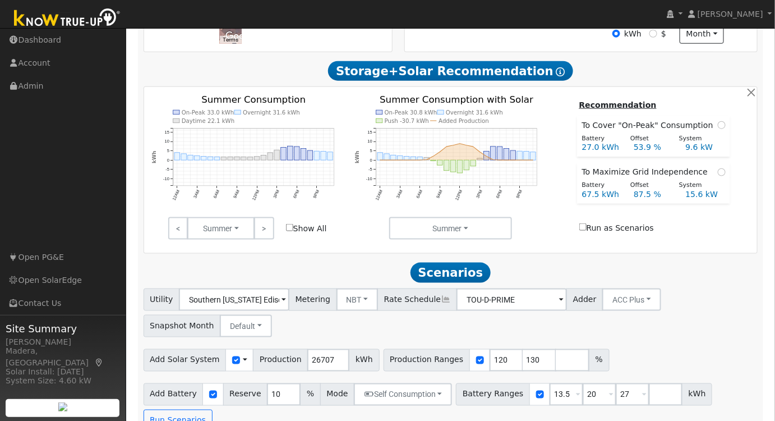 This screenshot has height=421, width=775. I want to click on text: -10, so click(166, 178).